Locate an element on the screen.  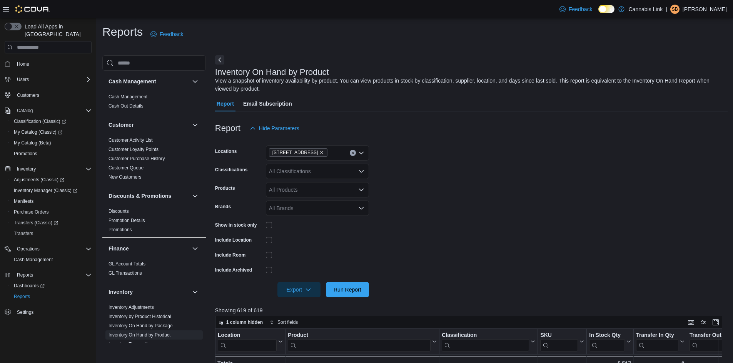
button: Next is located at coordinates (220, 60).